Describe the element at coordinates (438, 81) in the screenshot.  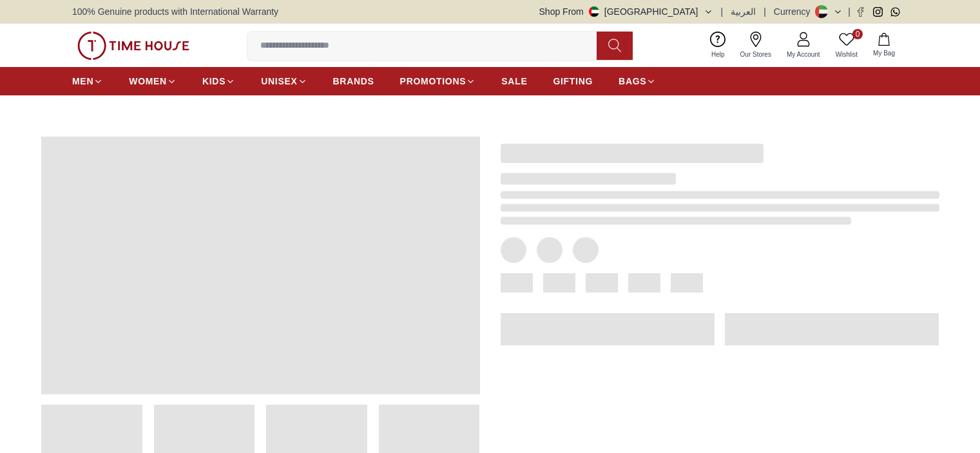
I see `a: PROMOTIONS` at that location.